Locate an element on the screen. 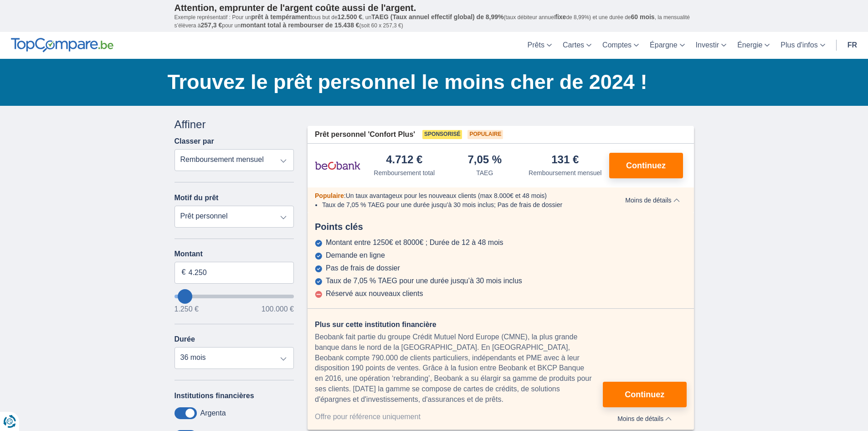 The width and height of the screenshot is (868, 431). img: pret personnel Beobank is located at coordinates (338, 166).